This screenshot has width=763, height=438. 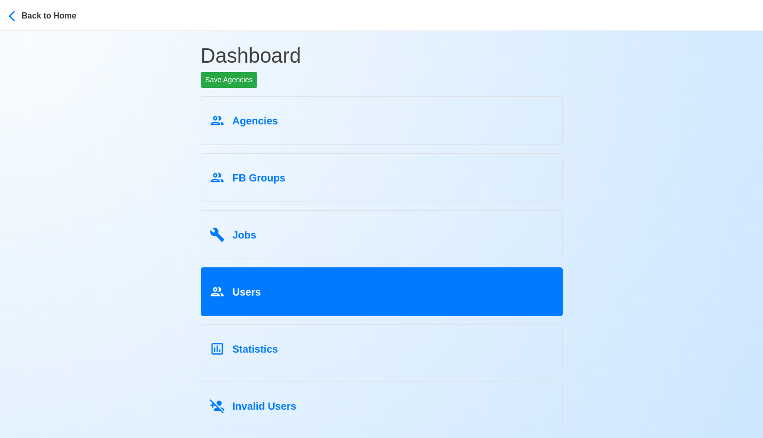 I want to click on button: Back to Home, so click(x=53, y=15).